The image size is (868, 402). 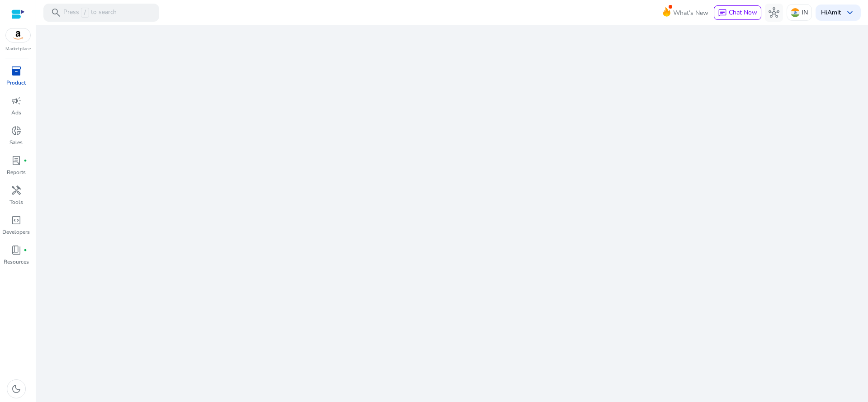 I want to click on span: handyman, so click(x=16, y=190).